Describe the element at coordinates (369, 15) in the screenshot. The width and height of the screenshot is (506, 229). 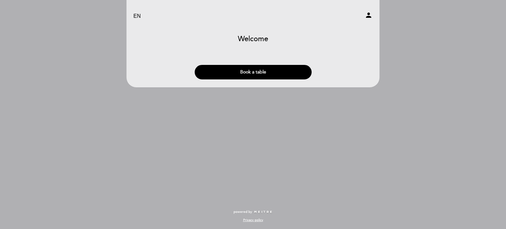
I see `i: person` at that location.